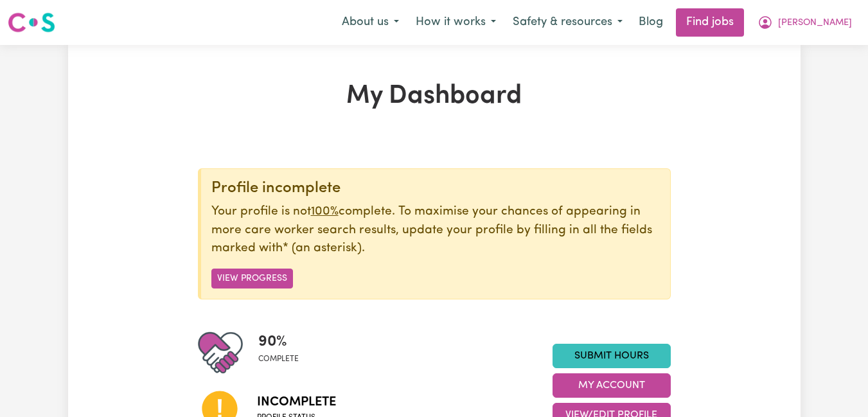 Image resolution: width=868 pixels, height=417 pixels. Describe the element at coordinates (710, 22) in the screenshot. I see `a: Find jobs` at that location.